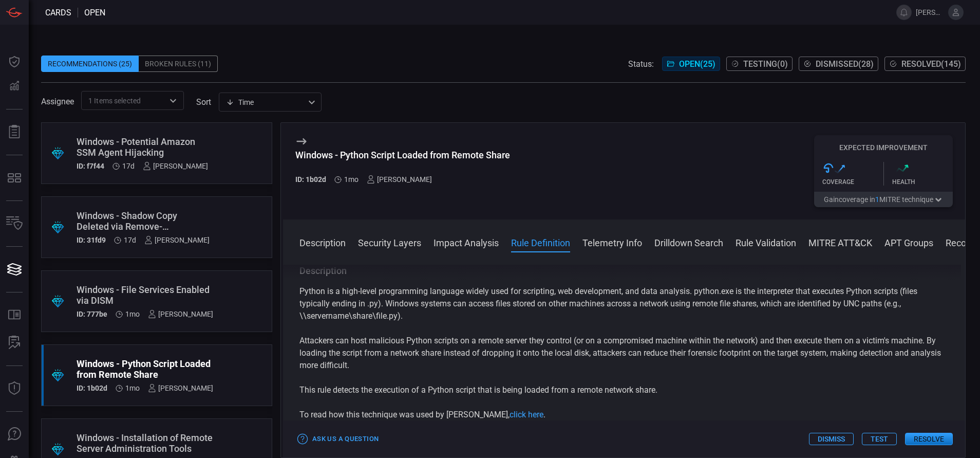  I want to click on span: 1, so click(878, 199).